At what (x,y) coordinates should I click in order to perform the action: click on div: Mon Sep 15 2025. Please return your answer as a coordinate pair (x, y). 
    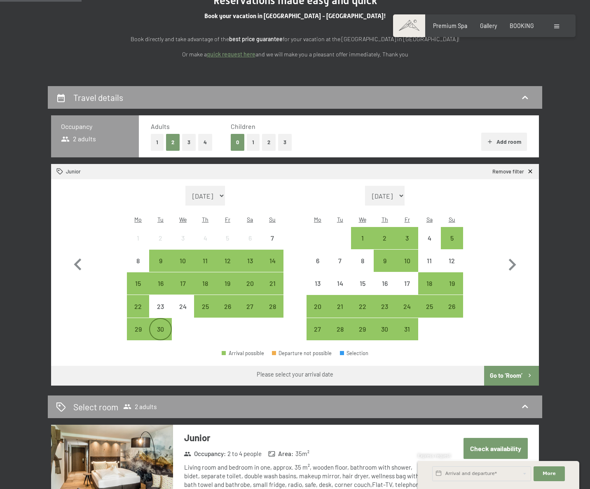
    Looking at the image, I should click on (138, 284).